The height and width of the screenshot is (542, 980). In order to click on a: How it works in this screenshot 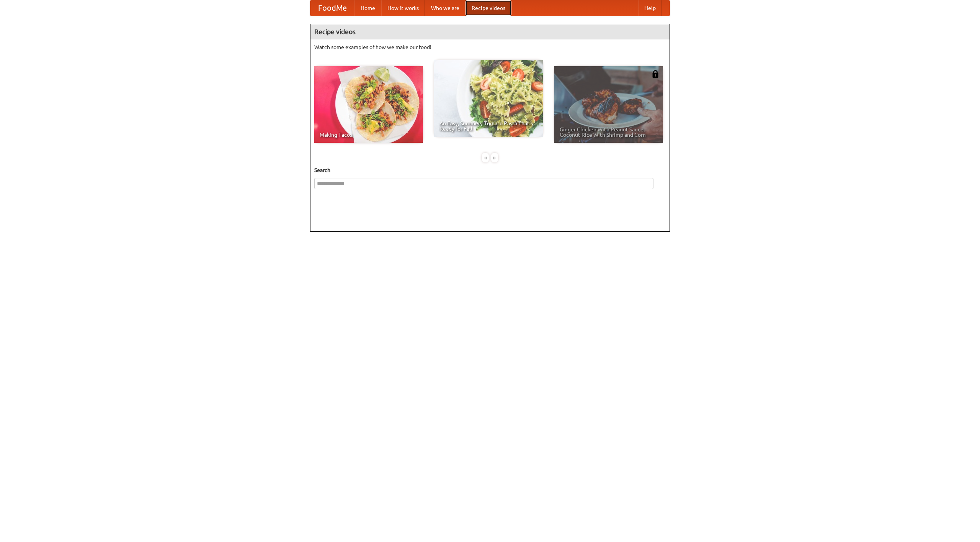, I will do `click(403, 8)`.